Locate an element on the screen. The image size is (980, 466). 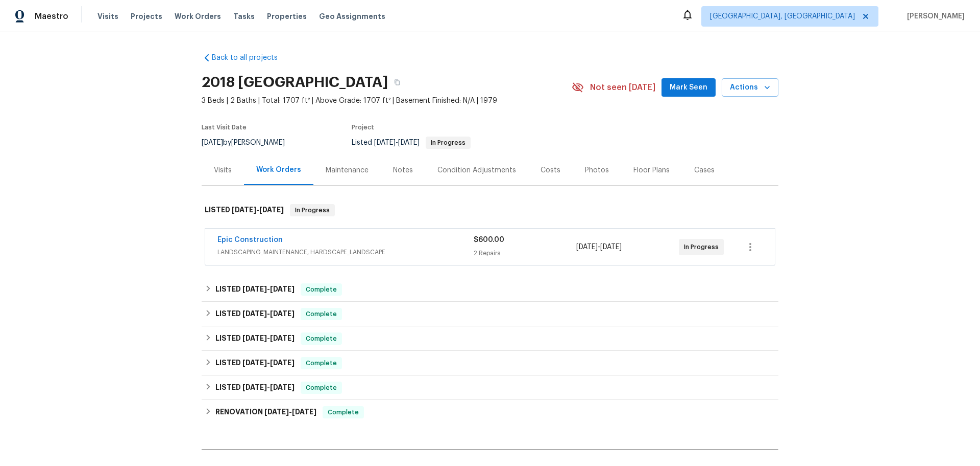
span: Work Orders is located at coordinates (197, 16).